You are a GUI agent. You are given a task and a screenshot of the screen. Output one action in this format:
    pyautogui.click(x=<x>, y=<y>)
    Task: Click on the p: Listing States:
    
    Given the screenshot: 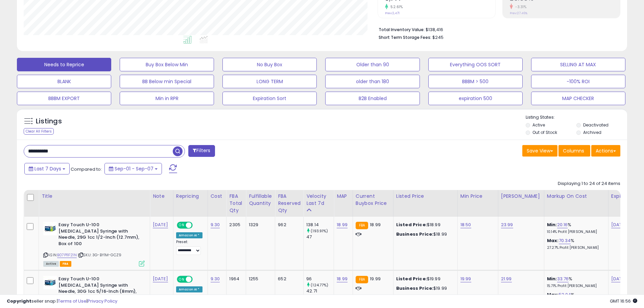 What is the action you would take?
    pyautogui.click(x=577, y=117)
    